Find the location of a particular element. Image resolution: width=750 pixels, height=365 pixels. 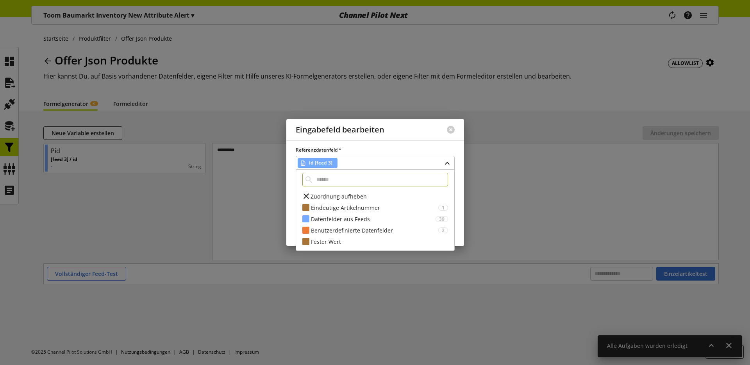

div: 1 is located at coordinates (443, 207).